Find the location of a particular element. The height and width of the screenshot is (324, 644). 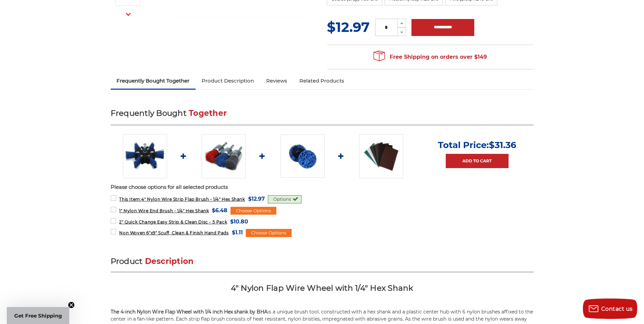

img: 4 inch strip flap brush is located at coordinates (145, 156).